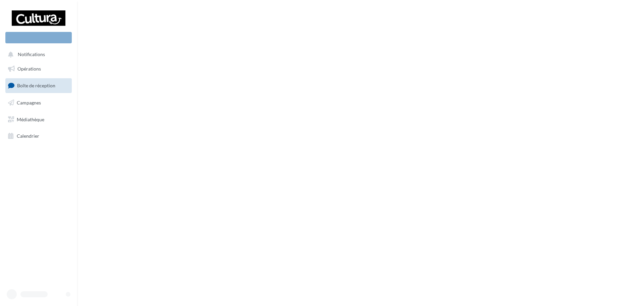 The image size is (644, 306). What do you see at coordinates (39, 69) in the screenshot?
I see `a: Opérations` at bounding box center [39, 69].